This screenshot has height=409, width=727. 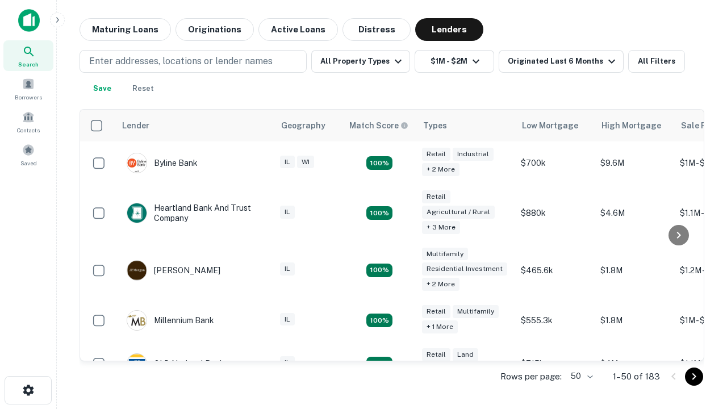 I want to click on p: Enter addresses, locations or lender names, so click(x=181, y=61).